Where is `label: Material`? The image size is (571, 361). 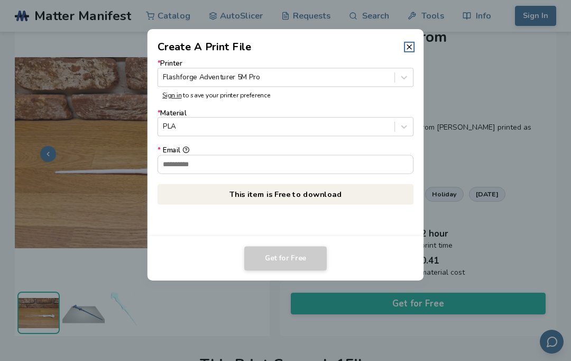 label: Material is located at coordinates (286, 122).